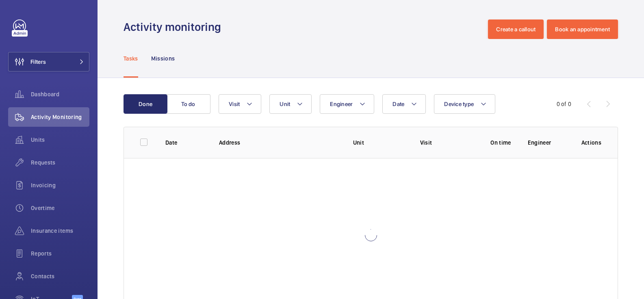 The height and width of the screenshot is (299, 644). I want to click on span: Insurance items, so click(60, 231).